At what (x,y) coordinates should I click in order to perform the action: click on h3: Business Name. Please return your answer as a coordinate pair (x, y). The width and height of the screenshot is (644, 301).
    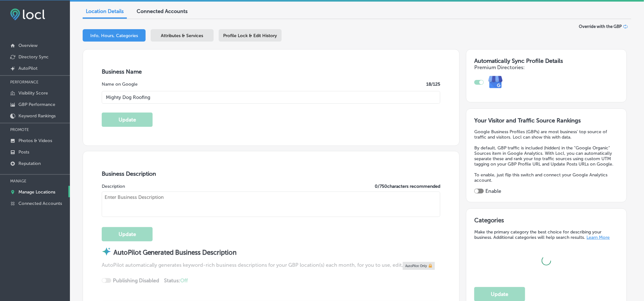
    Looking at the image, I should click on (271, 72).